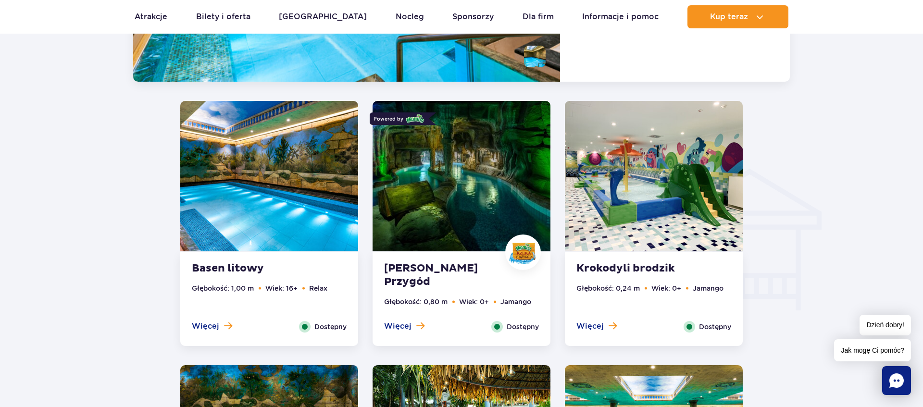  What do you see at coordinates (151, 17) in the screenshot?
I see `a: Atrakcje` at bounding box center [151, 17].